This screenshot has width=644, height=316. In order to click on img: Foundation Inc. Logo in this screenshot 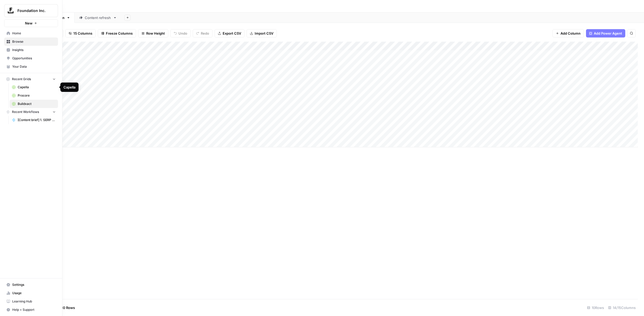, I will do `click(11, 11)`.